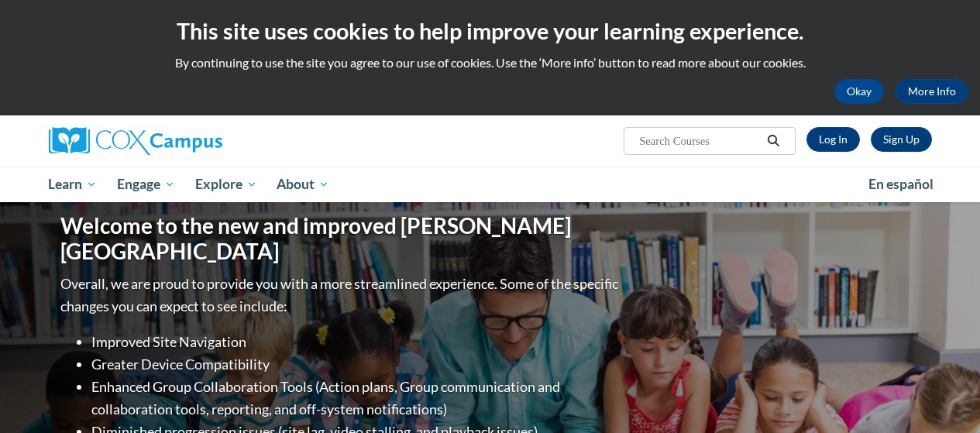  Describe the element at coordinates (490, 31) in the screenshot. I see `h2: This site uses cookies to help improve your learning experience.` at that location.